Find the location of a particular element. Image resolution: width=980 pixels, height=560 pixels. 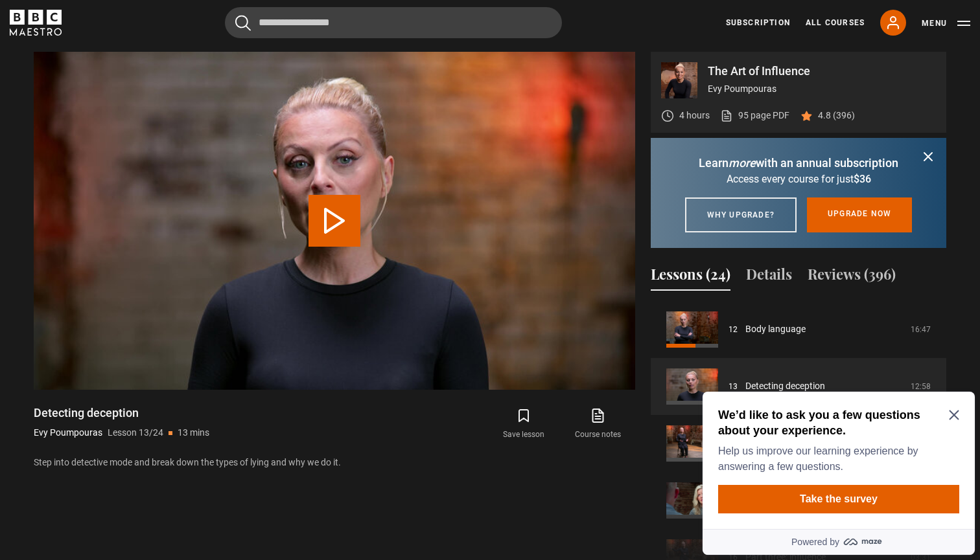

a: Why upgrade? is located at coordinates (741, 215).